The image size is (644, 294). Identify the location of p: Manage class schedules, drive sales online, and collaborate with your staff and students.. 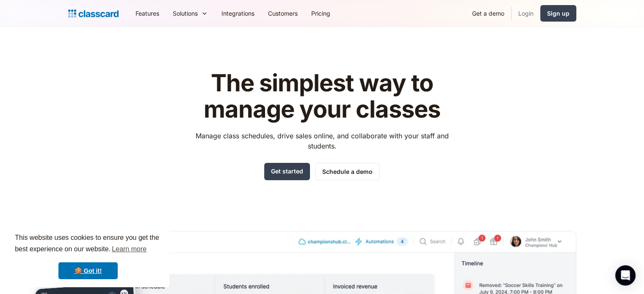
(322, 141).